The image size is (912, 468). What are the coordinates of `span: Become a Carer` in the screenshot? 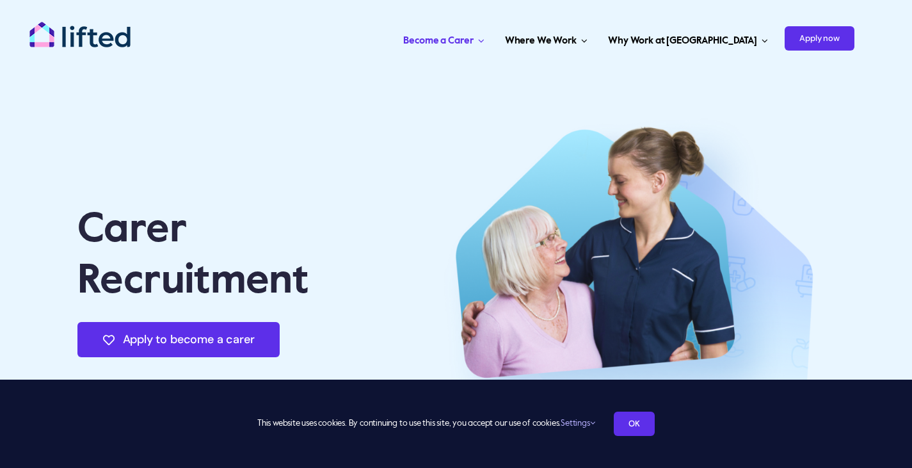 It's located at (438, 41).